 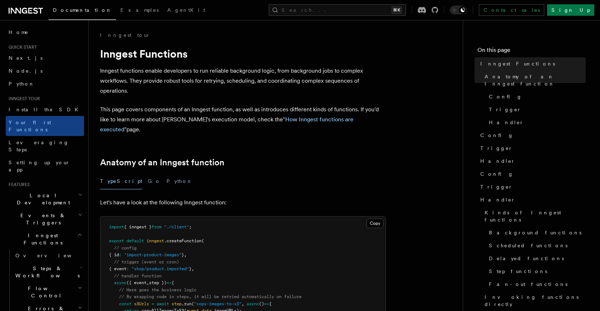 I want to click on button: Search...⌘K, so click(x=338, y=10).